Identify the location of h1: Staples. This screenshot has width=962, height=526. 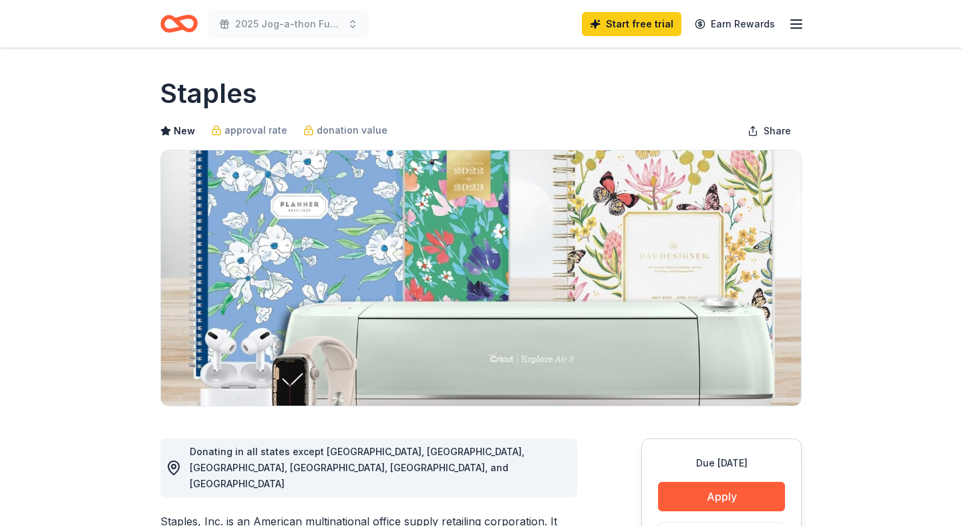
(208, 94).